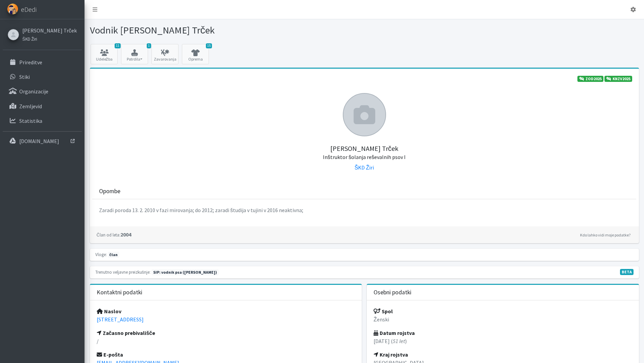 This screenshot has height=363, width=644. I want to click on strong: 2004, so click(114, 235).